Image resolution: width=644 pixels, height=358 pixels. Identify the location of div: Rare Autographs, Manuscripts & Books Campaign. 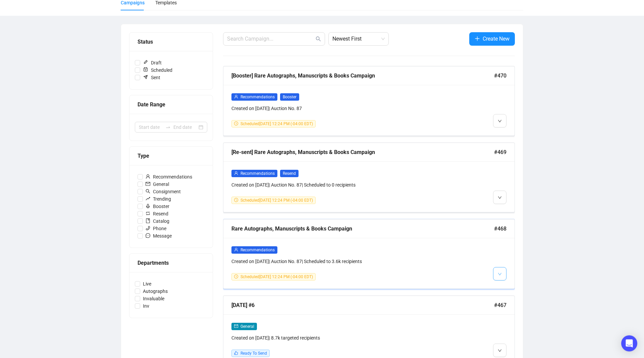
(363, 228).